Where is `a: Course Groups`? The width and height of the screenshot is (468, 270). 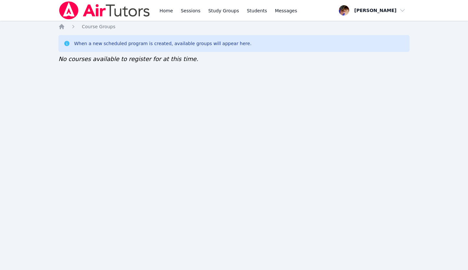
a: Course Groups is located at coordinates (98, 27).